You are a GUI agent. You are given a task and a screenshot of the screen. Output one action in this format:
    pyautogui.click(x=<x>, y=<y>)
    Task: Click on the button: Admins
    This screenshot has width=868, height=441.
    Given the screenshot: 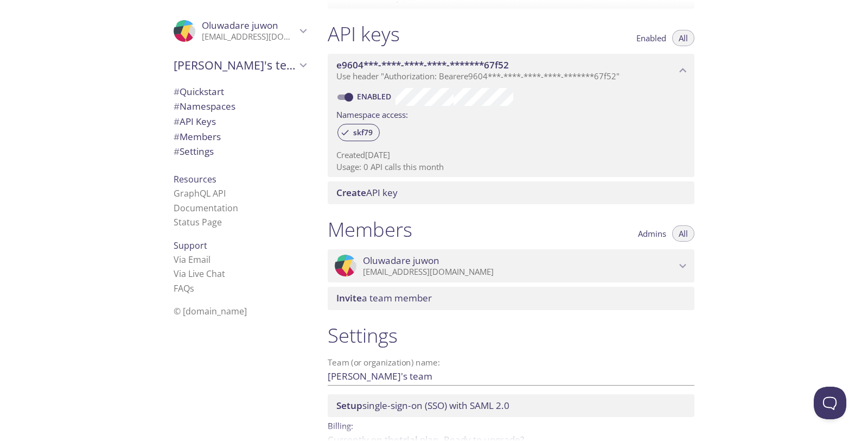 What is the action you would take?
    pyautogui.click(x=652, y=233)
    